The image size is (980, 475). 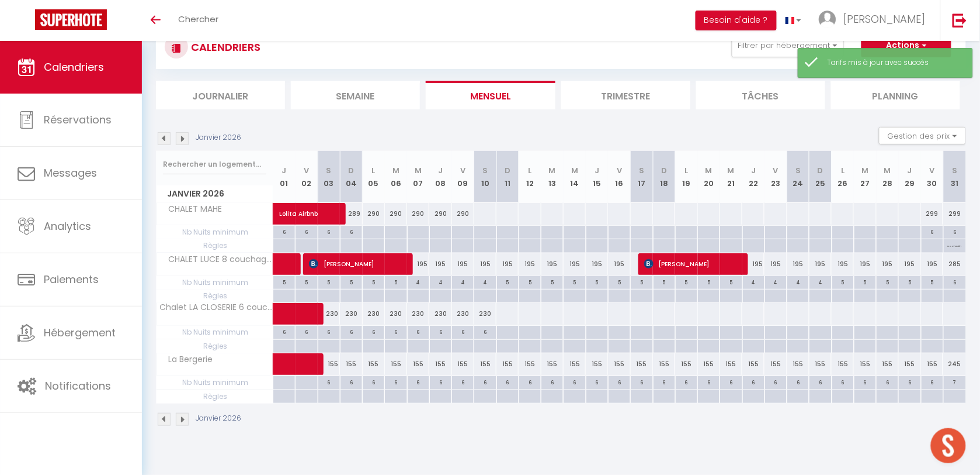 What do you see at coordinates (664, 177) in the screenshot?
I see `th: 18` at bounding box center [664, 177].